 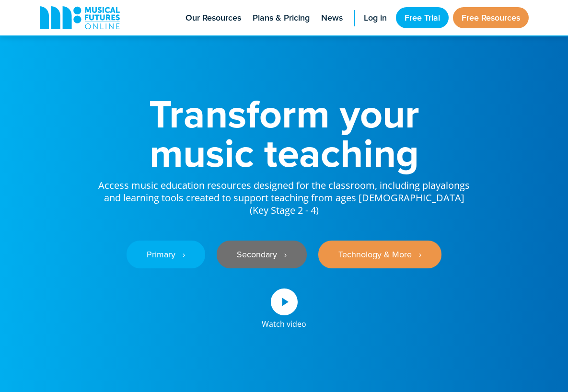 I want to click on a: Primary ‎‏‏‎ ‎ ›, so click(x=166, y=255).